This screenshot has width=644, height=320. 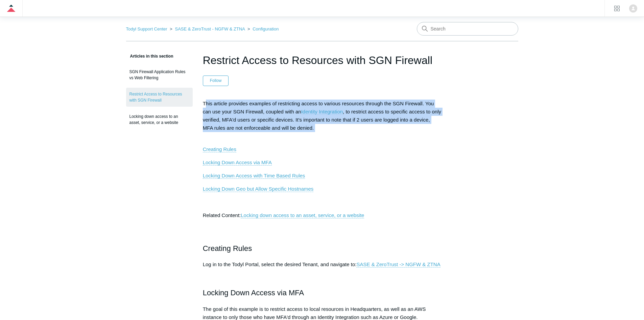 I want to click on li: SASE & ZeroTrust - NGFW & ZTNA, so click(x=207, y=29).